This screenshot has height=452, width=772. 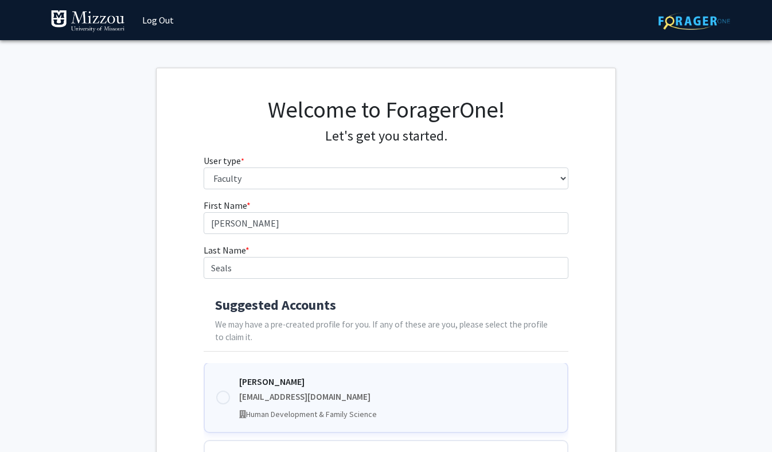 I want to click on h1: Welcome to ForagerOne!, so click(x=386, y=110).